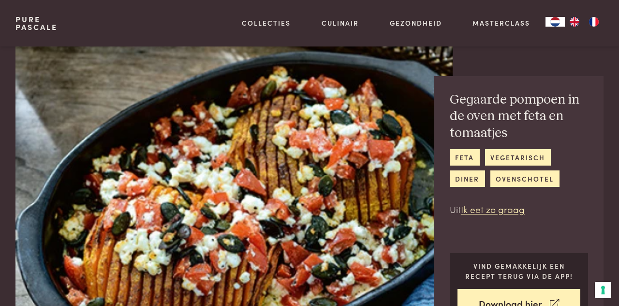 The width and height of the screenshot is (619, 306). I want to click on a: Masterclass, so click(501, 23).